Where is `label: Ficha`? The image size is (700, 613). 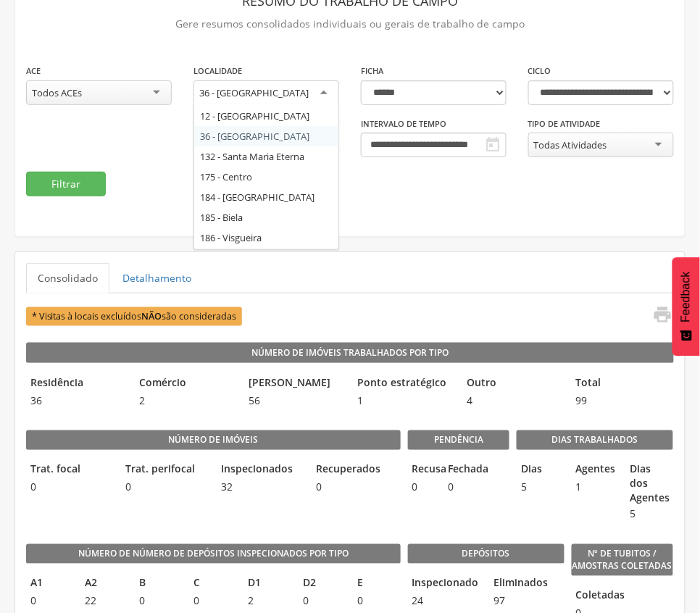
label: Ficha is located at coordinates (372, 71).